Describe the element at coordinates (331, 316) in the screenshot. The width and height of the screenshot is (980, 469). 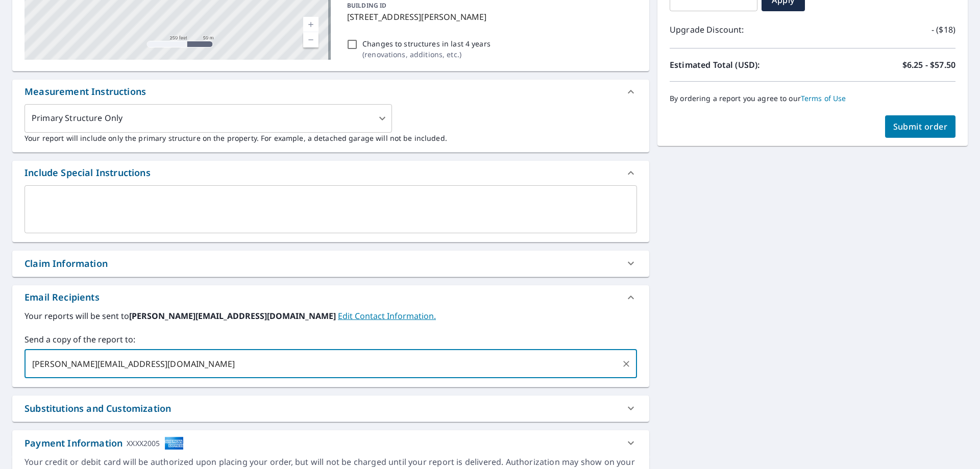
I see `label: Your reports will be sent to` at that location.